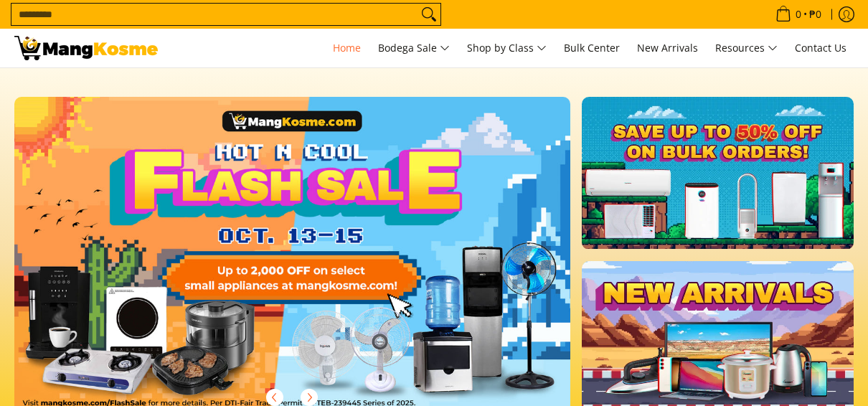 The height and width of the screenshot is (406, 868). What do you see at coordinates (746, 48) in the screenshot?
I see `a: Resources` at bounding box center [746, 48].